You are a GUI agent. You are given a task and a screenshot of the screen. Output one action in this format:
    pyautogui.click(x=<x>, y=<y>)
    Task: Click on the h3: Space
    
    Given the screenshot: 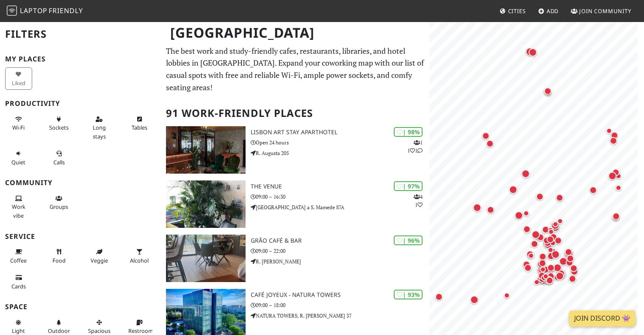 What is the action you would take?
    pyautogui.click(x=80, y=307)
    